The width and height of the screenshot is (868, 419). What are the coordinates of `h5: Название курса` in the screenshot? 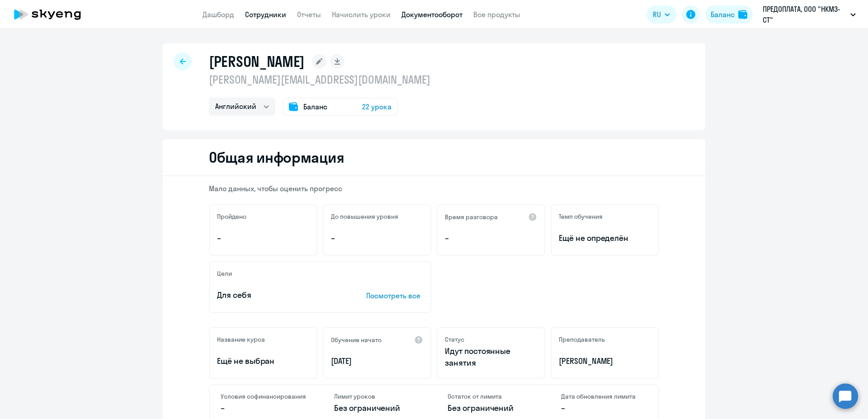 It's located at (241, 340).